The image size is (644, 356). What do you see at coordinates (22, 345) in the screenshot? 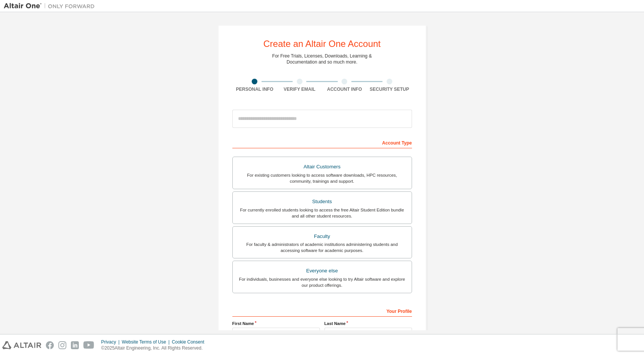
I see `img: altair_logo.svg` at bounding box center [22, 345].